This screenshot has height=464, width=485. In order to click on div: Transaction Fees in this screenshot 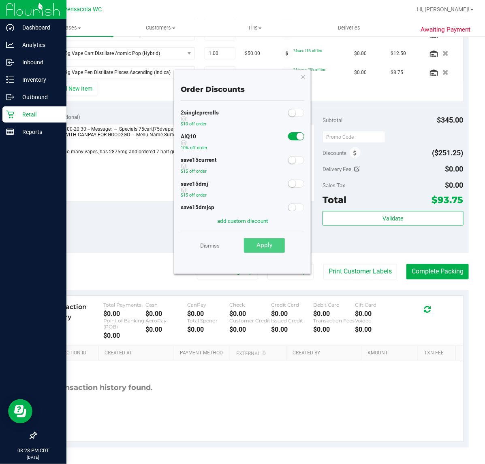, I will do `click(334, 321)`.